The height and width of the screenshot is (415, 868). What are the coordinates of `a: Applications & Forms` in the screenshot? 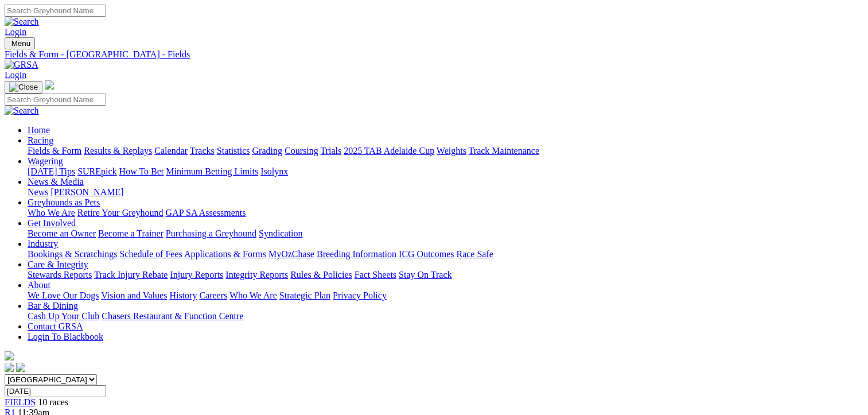 It's located at (225, 254).